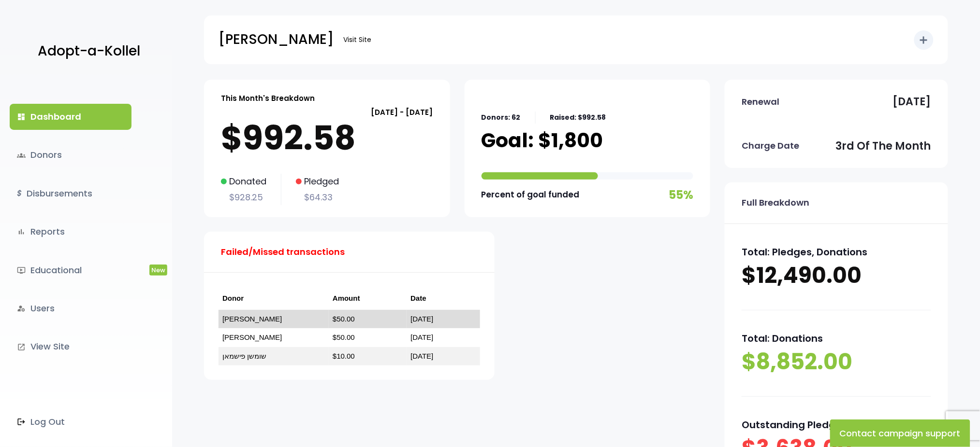  What do you see at coordinates (21, 348) in the screenshot?
I see `i: launch` at bounding box center [21, 348].